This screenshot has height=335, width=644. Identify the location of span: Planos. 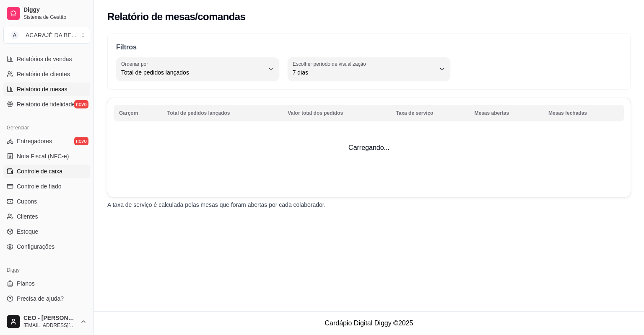
(26, 283).